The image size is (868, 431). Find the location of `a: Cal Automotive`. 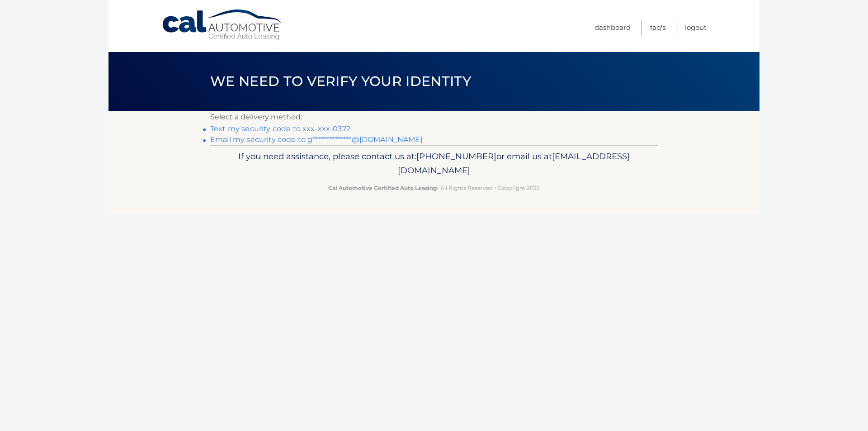

a: Cal Automotive is located at coordinates (222, 25).